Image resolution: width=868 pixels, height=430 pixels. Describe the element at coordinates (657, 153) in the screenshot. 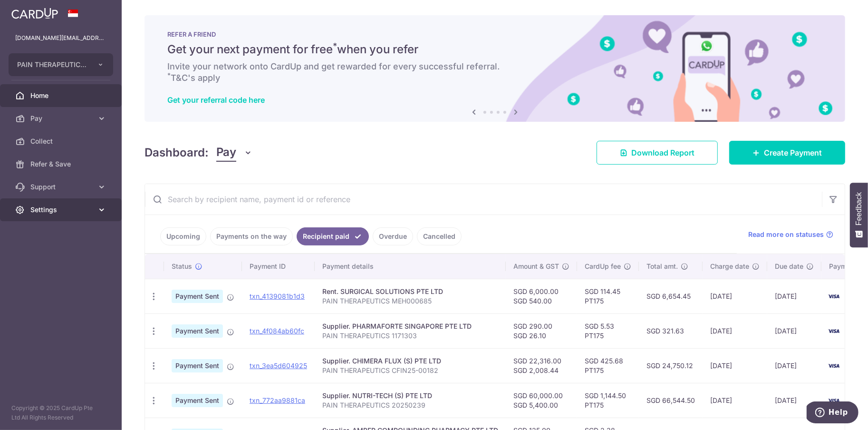

I see `a: Download Report` at that location.